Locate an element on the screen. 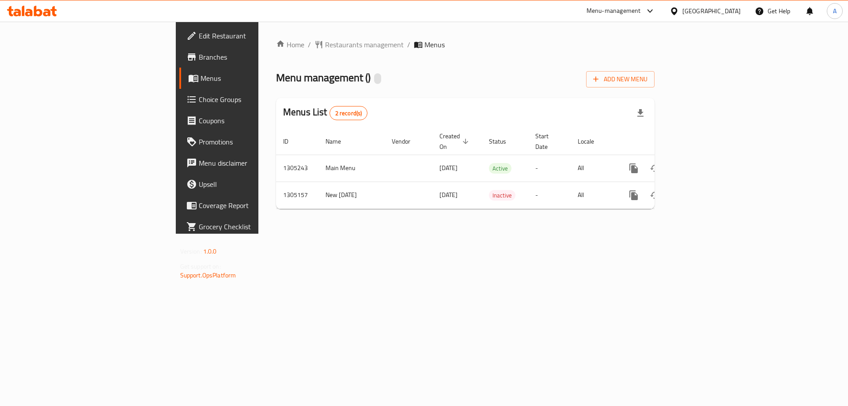 This screenshot has height=406, width=848. span: Grocery Checklist is located at coordinates (254, 226).